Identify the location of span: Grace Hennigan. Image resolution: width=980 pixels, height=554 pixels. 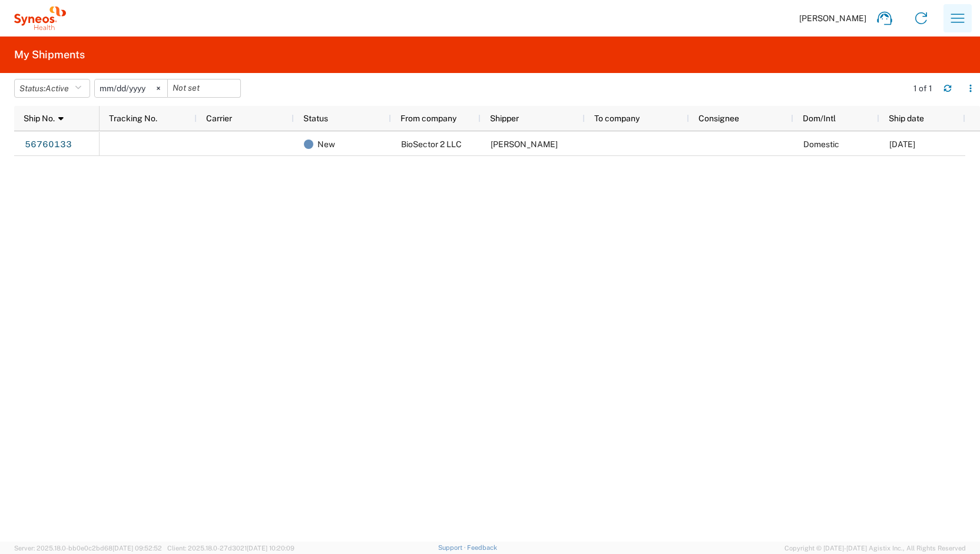
(524, 144).